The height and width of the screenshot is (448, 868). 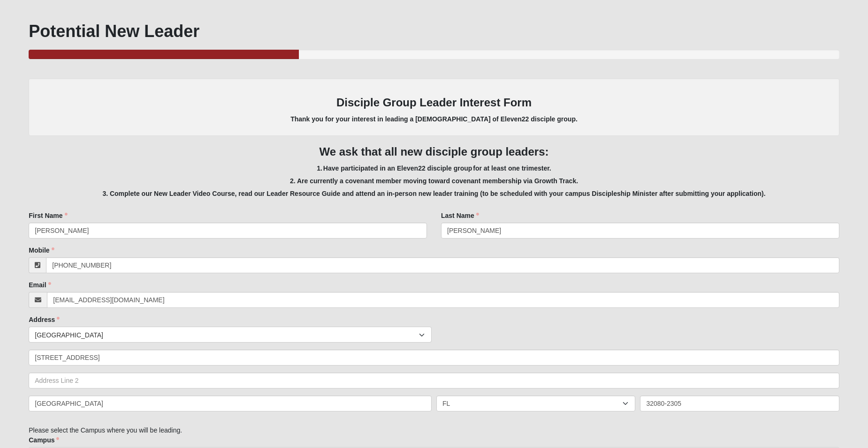 I want to click on input: City, so click(x=230, y=403).